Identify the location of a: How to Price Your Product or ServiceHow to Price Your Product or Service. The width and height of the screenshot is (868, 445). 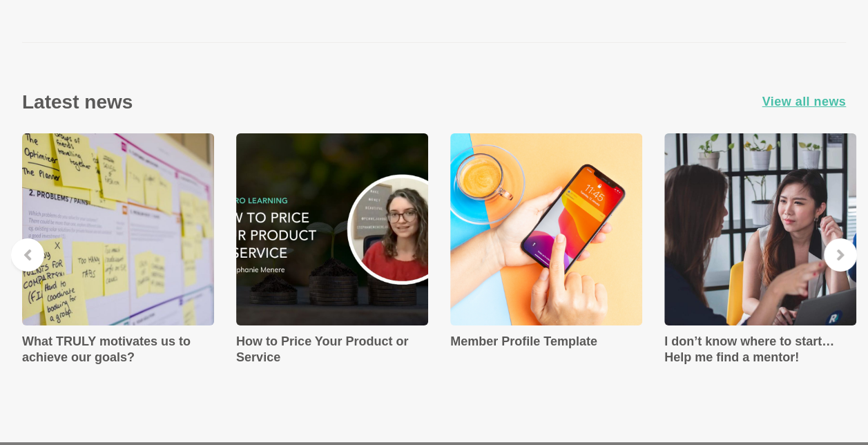
(332, 248).